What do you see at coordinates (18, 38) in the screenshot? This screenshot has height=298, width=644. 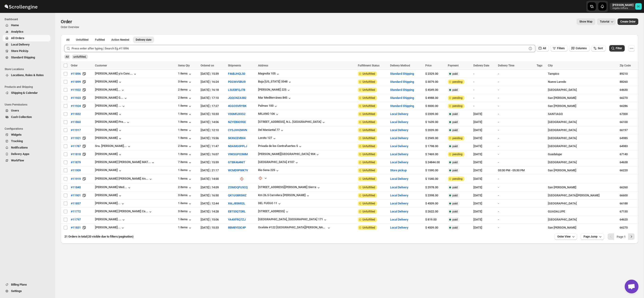 I see `span: All Orders` at bounding box center [18, 38].